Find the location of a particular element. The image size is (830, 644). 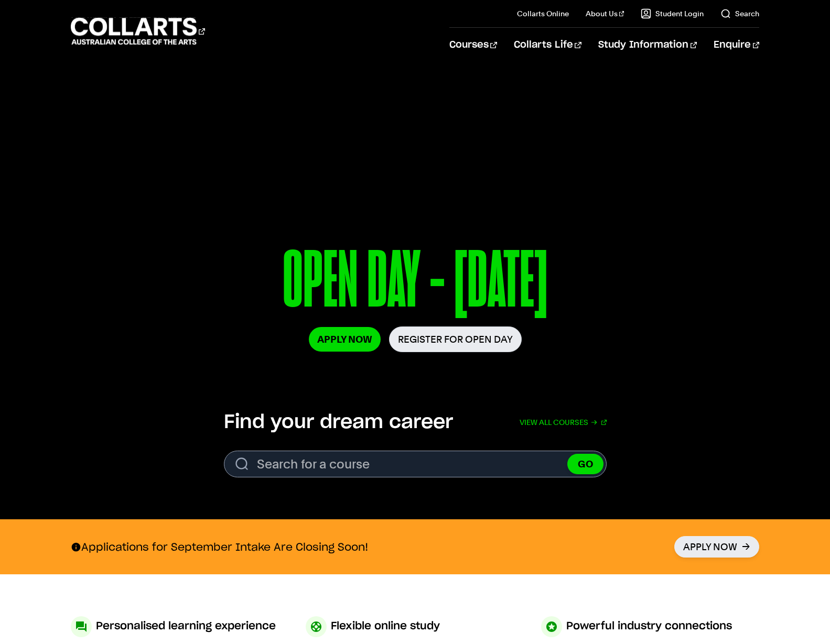

button: GO is located at coordinates (585, 464).